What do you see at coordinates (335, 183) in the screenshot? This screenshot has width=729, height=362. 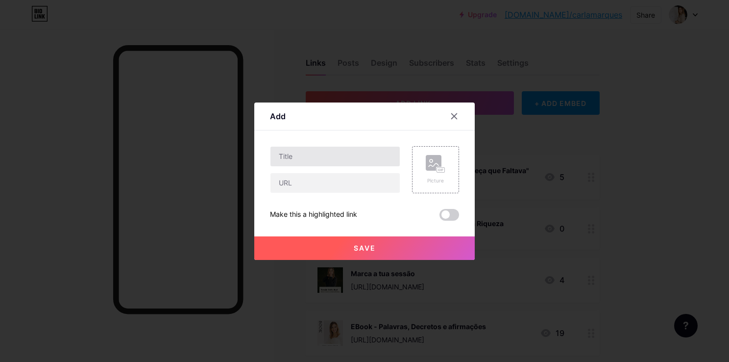 I see `input: URL` at bounding box center [335, 183].